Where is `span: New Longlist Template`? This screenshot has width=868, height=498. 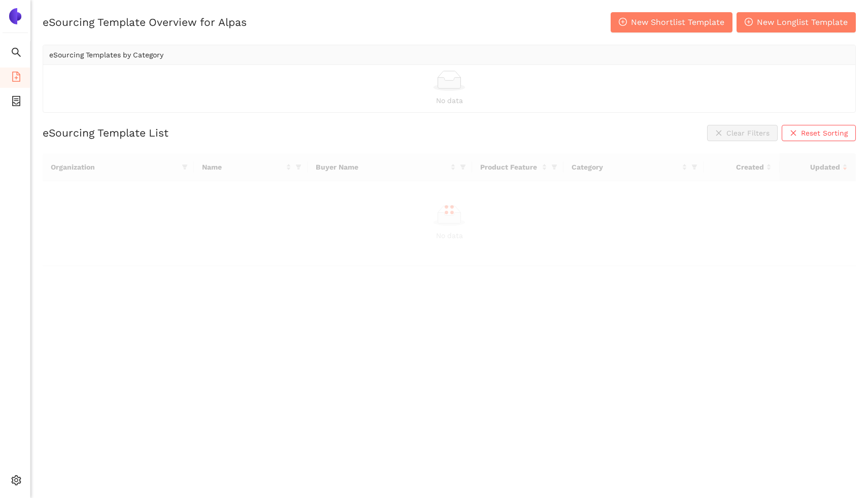
span: New Longlist Template is located at coordinates (802, 22).